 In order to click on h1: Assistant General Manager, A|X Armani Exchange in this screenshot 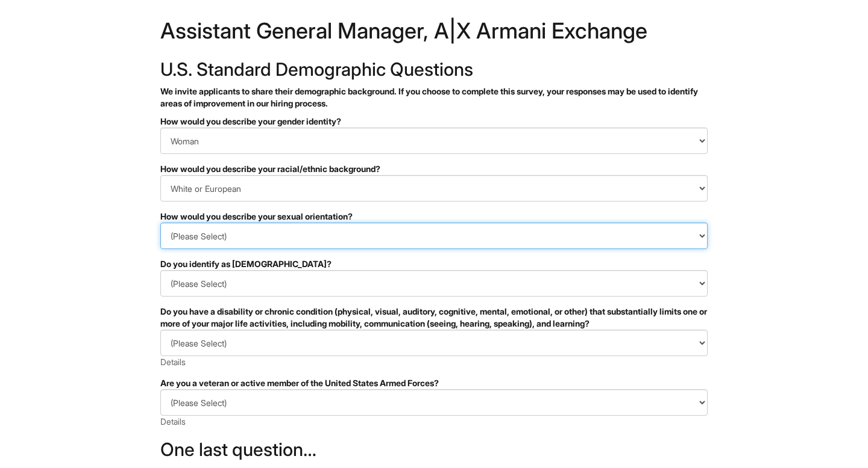, I will do `click(434, 34)`.